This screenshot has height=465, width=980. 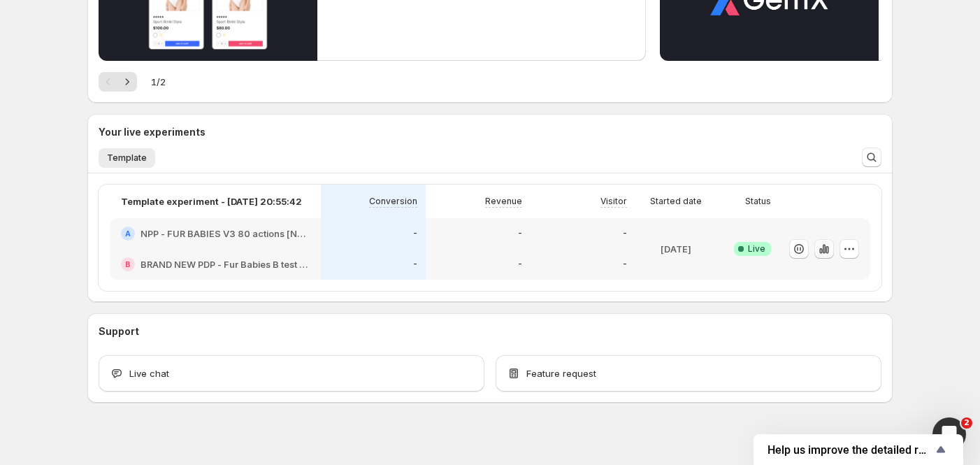 What do you see at coordinates (850, 449) in the screenshot?
I see `span: Help us improve the detailed report for A/B campaigns` at bounding box center [850, 449].